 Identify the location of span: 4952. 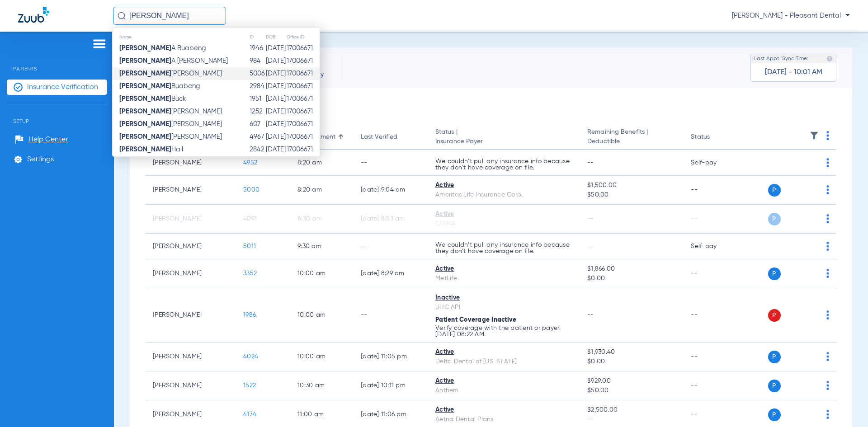
(250, 162).